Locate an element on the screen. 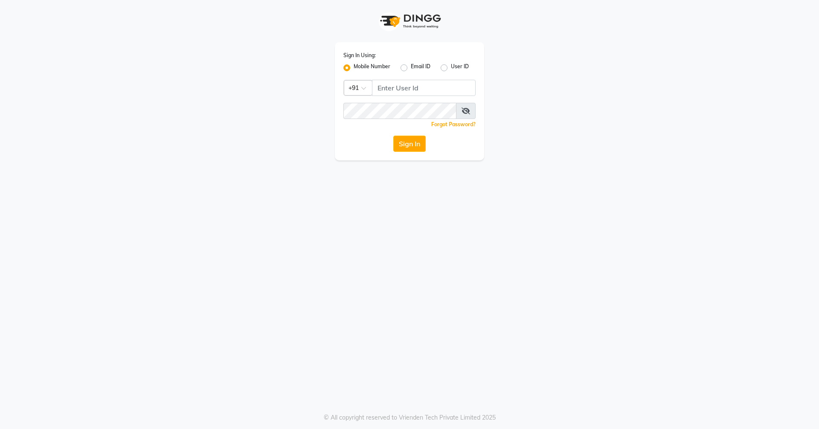 The width and height of the screenshot is (819, 429). label: Mobile Number is located at coordinates (372, 68).